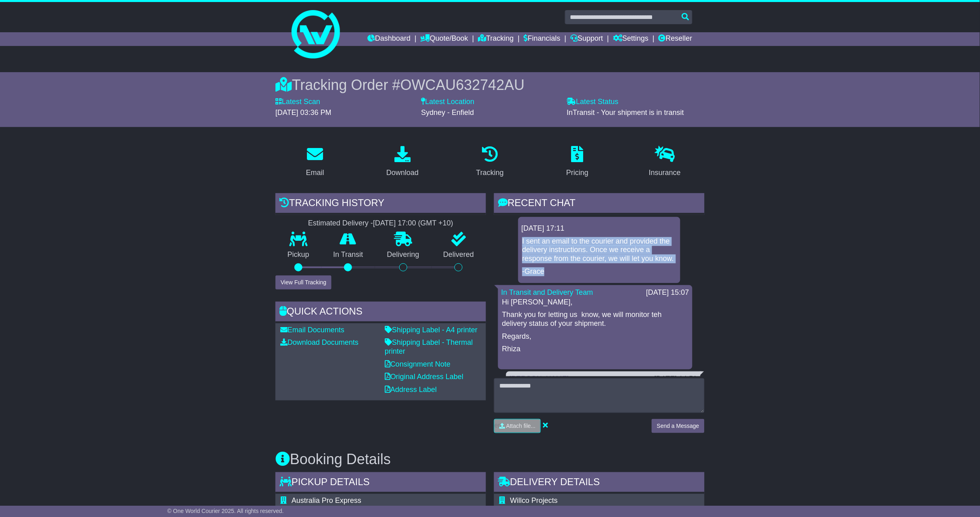  What do you see at coordinates (595, 349) in the screenshot?
I see `p: Rhiza` at bounding box center [595, 349].